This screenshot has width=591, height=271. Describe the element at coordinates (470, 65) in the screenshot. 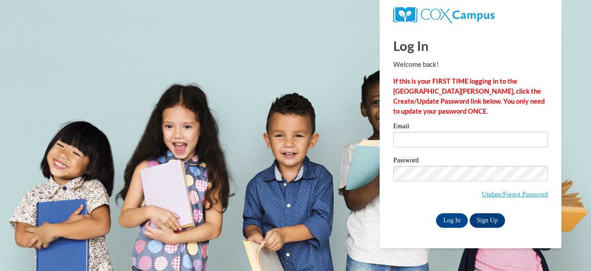

I see `p: Welcome back!` at that location.